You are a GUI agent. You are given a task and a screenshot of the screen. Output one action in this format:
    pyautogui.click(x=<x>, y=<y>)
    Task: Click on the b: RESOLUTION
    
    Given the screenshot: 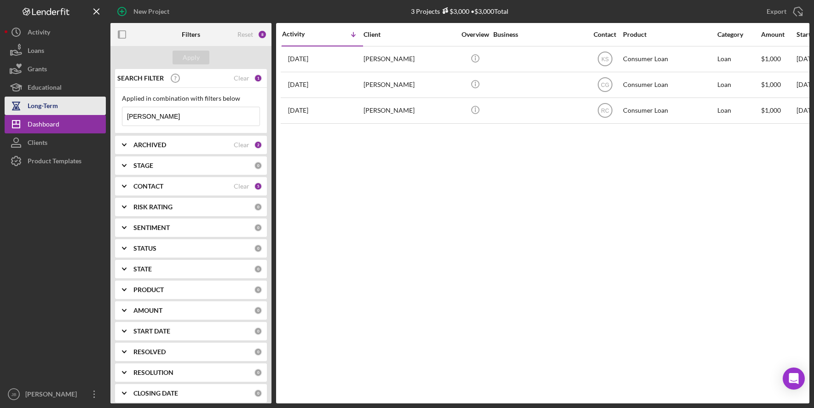 What is the action you would take?
    pyautogui.click(x=153, y=372)
    